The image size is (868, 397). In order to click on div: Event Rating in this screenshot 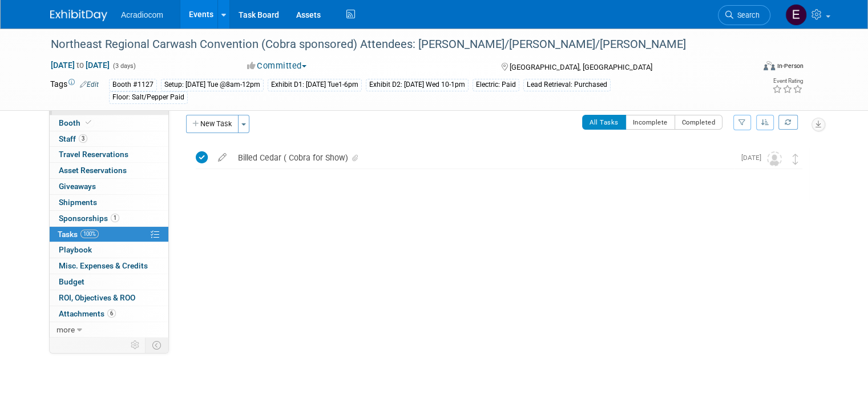, I will do `click(787, 81)`.